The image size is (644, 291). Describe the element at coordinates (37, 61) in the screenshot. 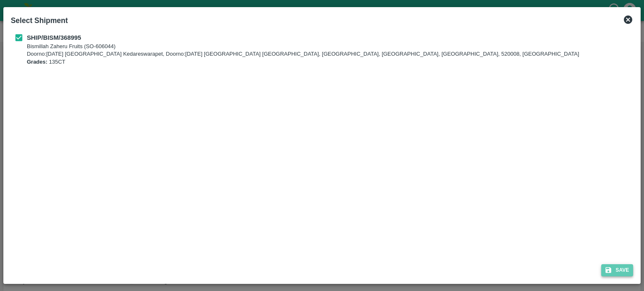

I see `b: Grades:` at that location.